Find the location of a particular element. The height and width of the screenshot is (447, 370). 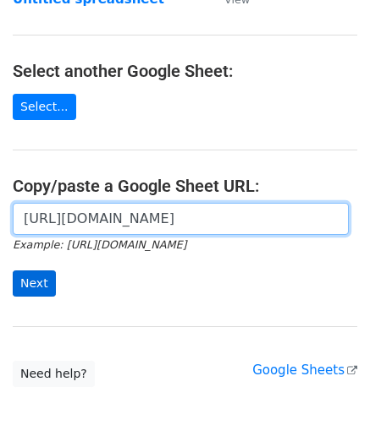

h4: Select another Google Sheet: is located at coordinates (184, 71).